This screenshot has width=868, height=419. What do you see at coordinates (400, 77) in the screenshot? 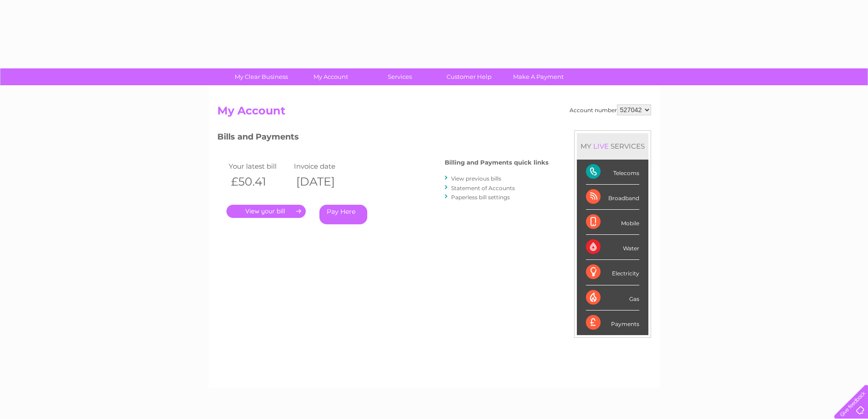
I see `a: Services` at bounding box center [400, 77].